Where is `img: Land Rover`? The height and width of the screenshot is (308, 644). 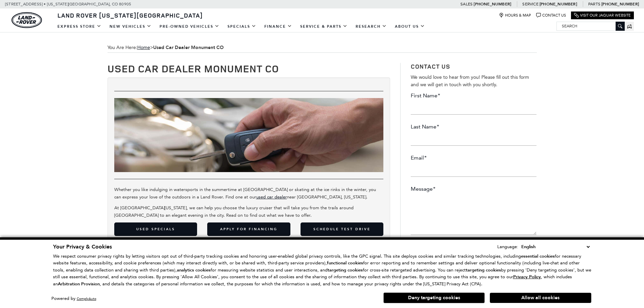 img: Land Rover is located at coordinates (27, 20).